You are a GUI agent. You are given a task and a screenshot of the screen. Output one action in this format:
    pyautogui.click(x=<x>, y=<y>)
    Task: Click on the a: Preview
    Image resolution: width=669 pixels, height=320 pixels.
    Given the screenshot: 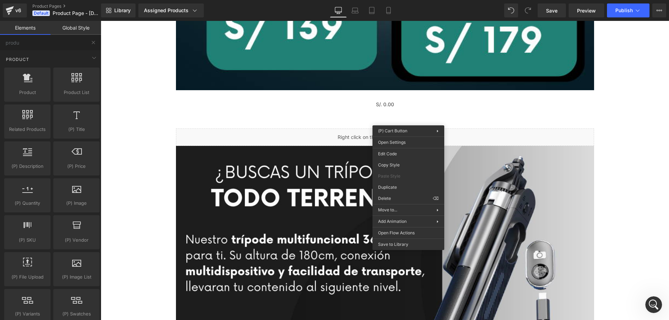 What is the action you would take?
    pyautogui.click(x=586, y=10)
    